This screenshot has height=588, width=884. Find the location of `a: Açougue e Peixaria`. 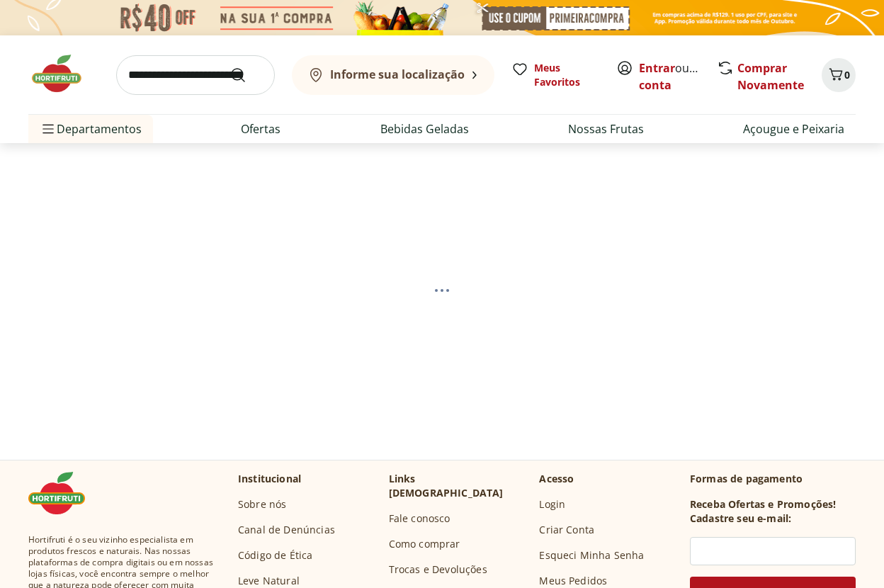

a: Açougue e Peixaria is located at coordinates (794, 129).